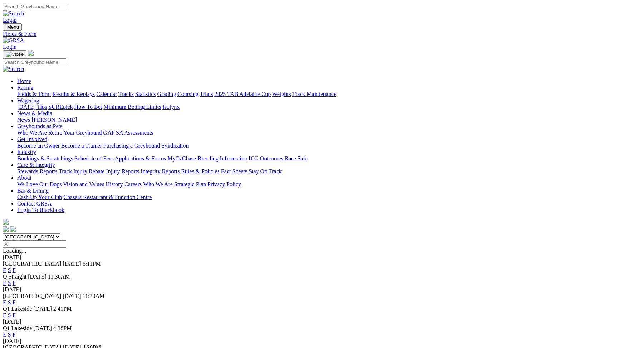  I want to click on a: Applications & Forms, so click(140, 158).